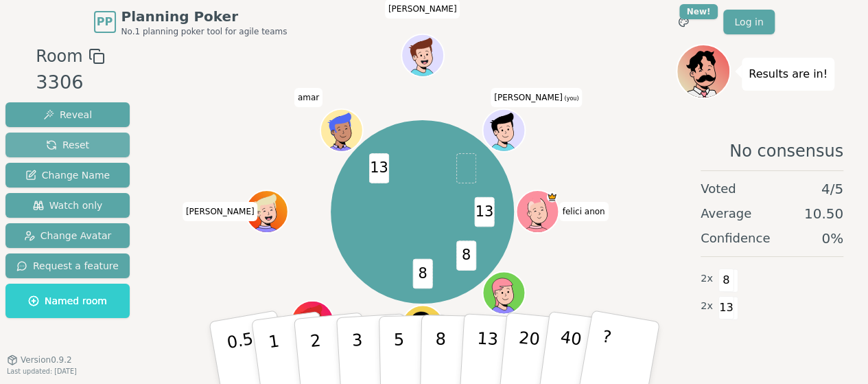 The image size is (868, 384). I want to click on span: Change Avatar, so click(68, 236).